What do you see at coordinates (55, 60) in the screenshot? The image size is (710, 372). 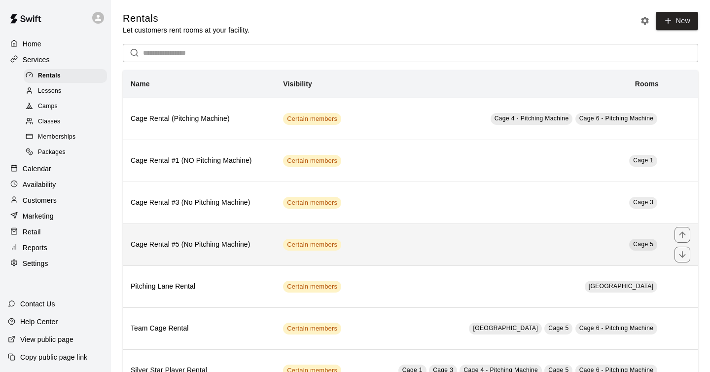 I see `div: Services` at bounding box center [55, 60].